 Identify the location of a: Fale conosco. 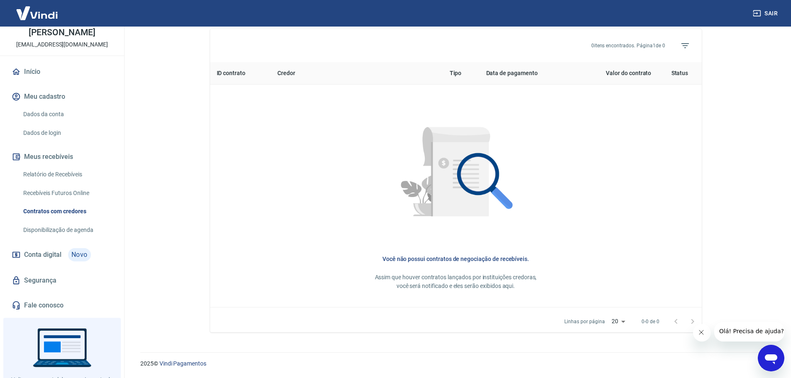
(62, 306).